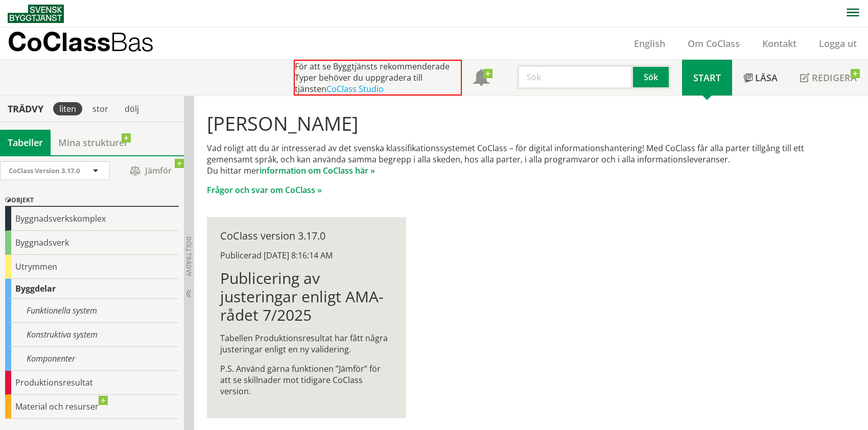 This screenshot has width=868, height=430. Describe the element at coordinates (707, 77) in the screenshot. I see `a: Start` at that location.